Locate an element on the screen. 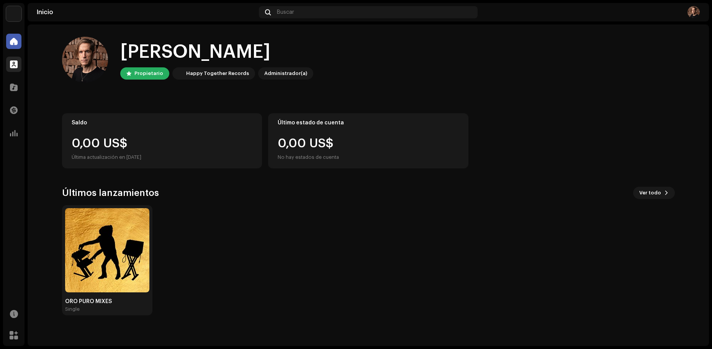 This screenshot has height=349, width=712. button: Ver todo is located at coordinates (654, 193).